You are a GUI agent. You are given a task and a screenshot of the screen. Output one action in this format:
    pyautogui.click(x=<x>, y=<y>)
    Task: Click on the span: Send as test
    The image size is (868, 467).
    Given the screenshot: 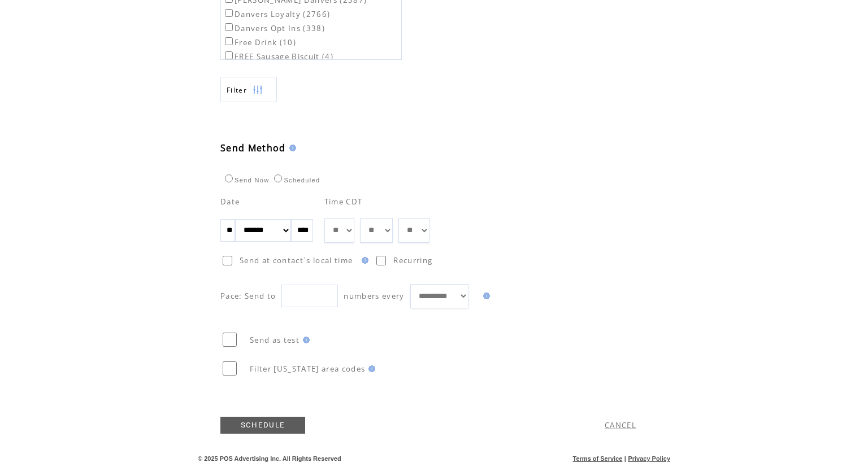 What is the action you would take?
    pyautogui.click(x=275, y=340)
    